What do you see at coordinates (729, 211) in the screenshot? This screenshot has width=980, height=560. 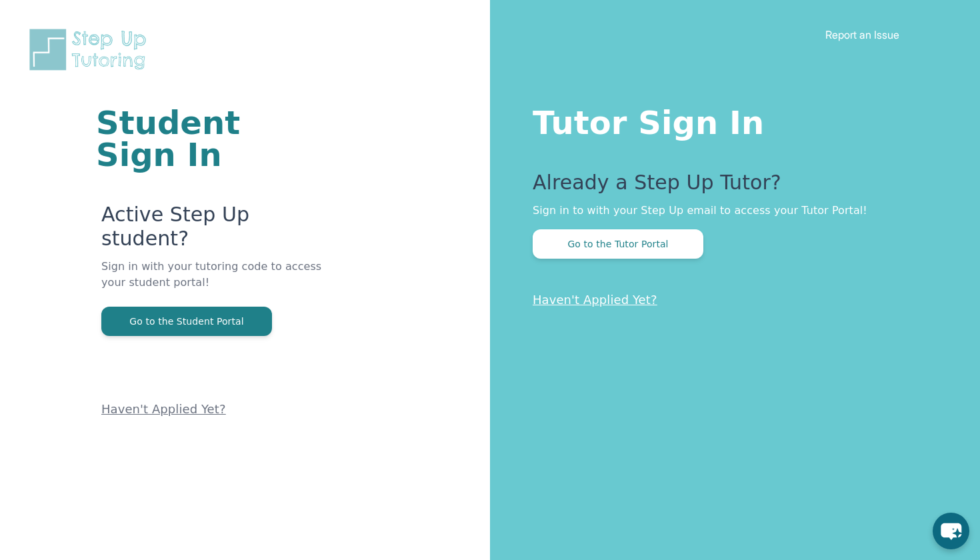 I see `p: Sign in to with your Step Up email to access your Tutor Portal!` at bounding box center [729, 211].